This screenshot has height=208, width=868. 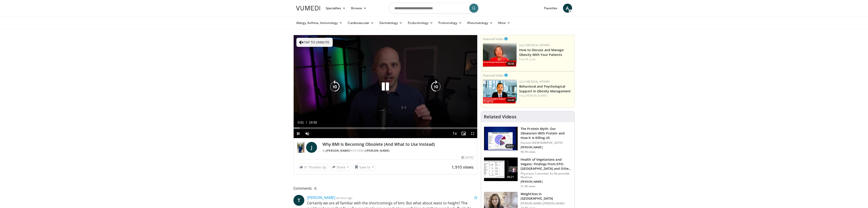 I want to click on button: Pause, so click(x=298, y=133).